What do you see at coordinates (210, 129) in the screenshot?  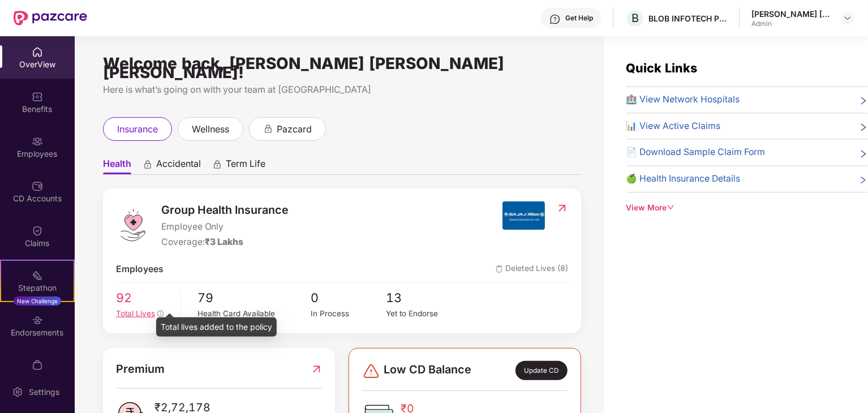 I see `span: wellness` at bounding box center [210, 129].